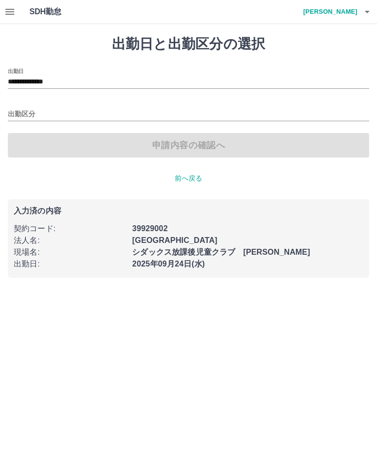 Image resolution: width=377 pixels, height=452 pixels. I want to click on p: 契約コード :, so click(70, 229).